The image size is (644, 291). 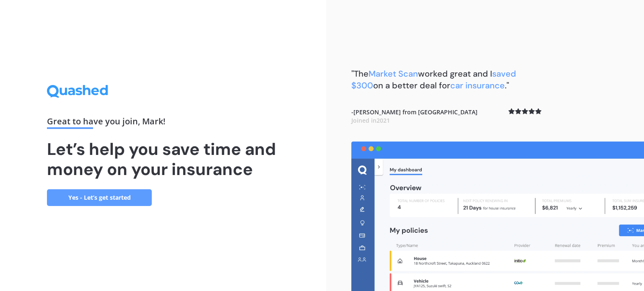 I want to click on span: car insurance, so click(x=478, y=85).